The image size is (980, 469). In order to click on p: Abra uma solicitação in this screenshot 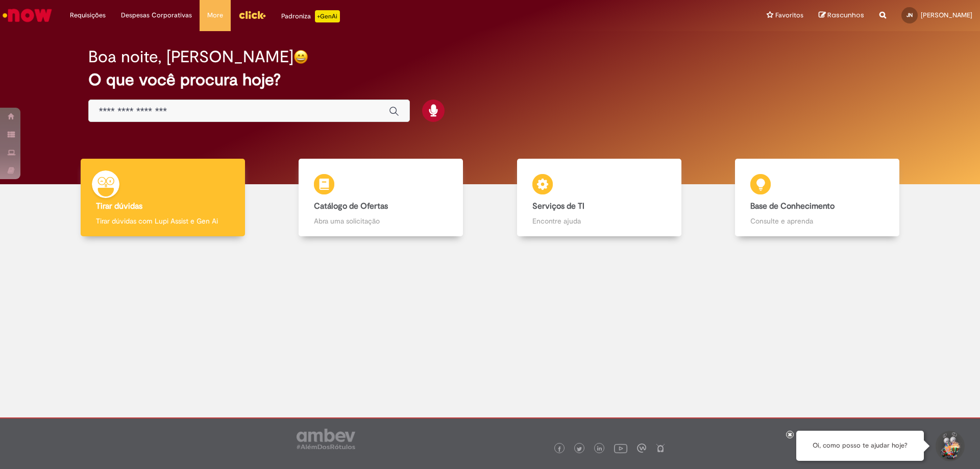, I will do `click(381, 221)`.